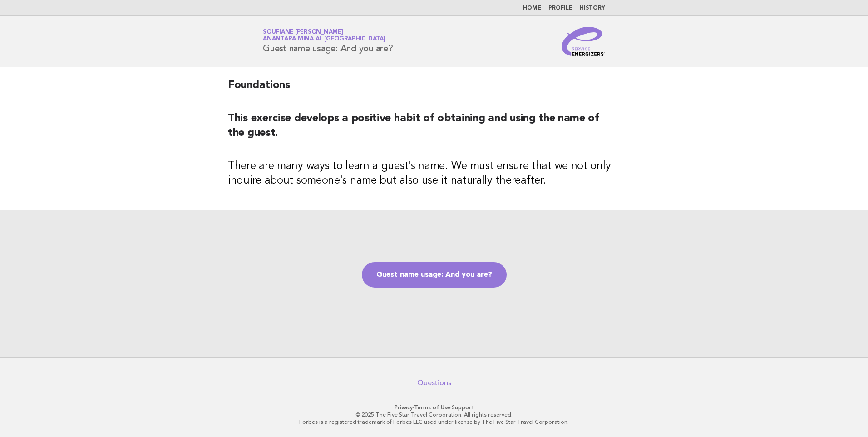 The image size is (868, 437). What do you see at coordinates (434, 383) in the screenshot?
I see `a: Questions` at bounding box center [434, 383].